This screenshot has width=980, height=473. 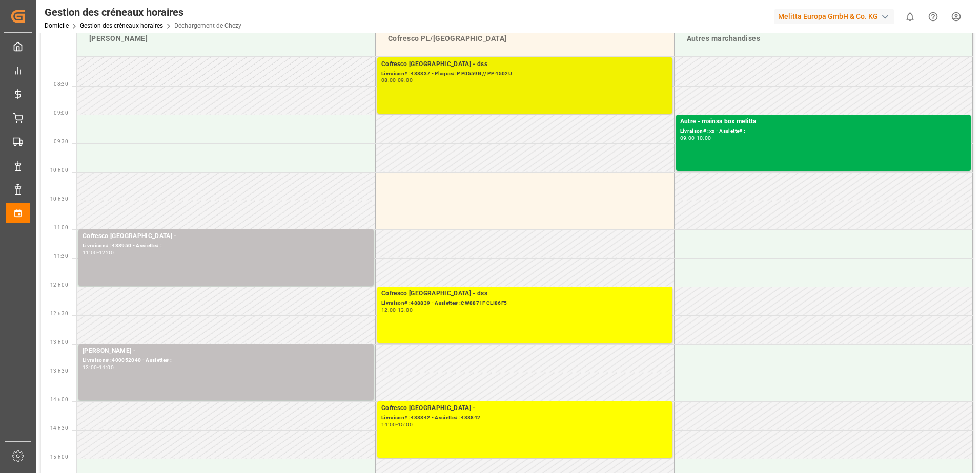 What do you see at coordinates (59, 371) in the screenshot?
I see `span: 13 h 30` at bounding box center [59, 371].